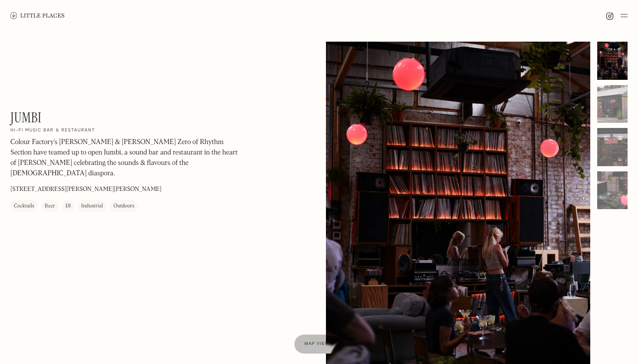  I want to click on span: Map view, so click(317, 344).